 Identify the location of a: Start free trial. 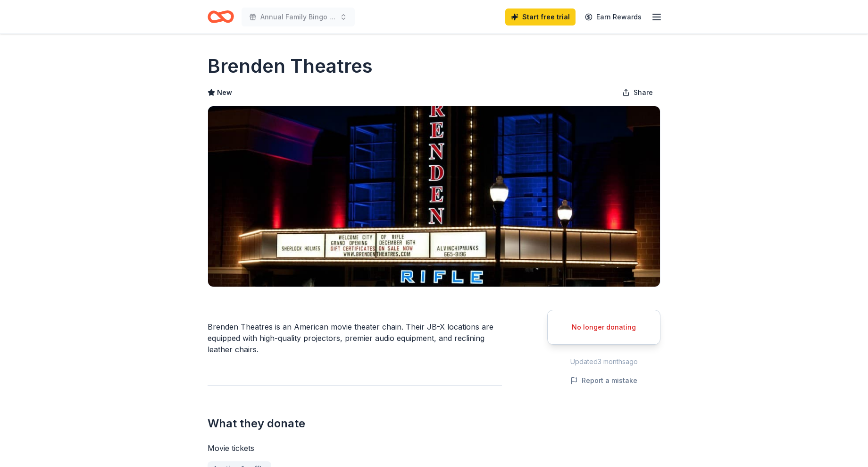
(540, 17).